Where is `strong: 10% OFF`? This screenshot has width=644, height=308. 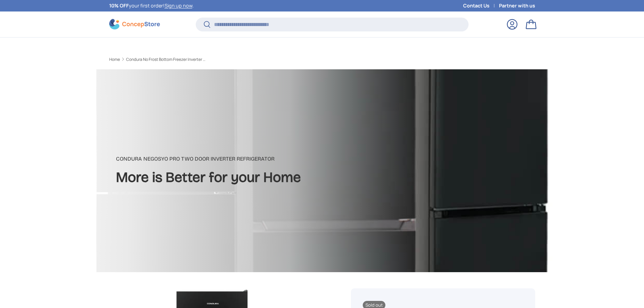
strong: 10% OFF is located at coordinates (119, 6).